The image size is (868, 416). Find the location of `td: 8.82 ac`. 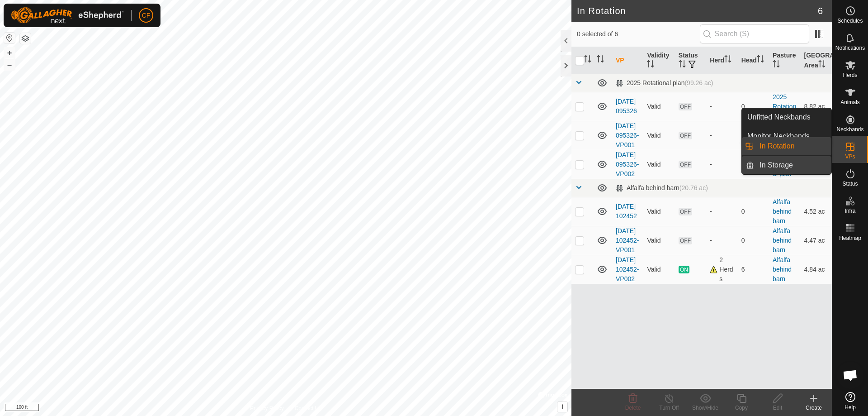

td: 8.82 ac is located at coordinates (816, 106).